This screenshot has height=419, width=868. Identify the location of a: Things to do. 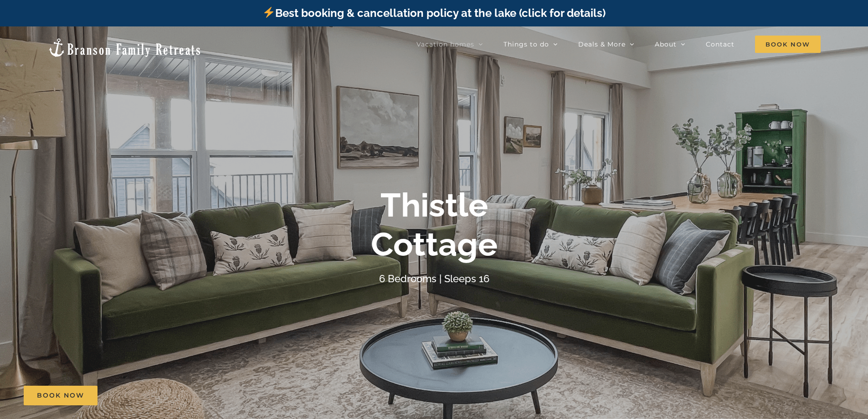
(530, 44).